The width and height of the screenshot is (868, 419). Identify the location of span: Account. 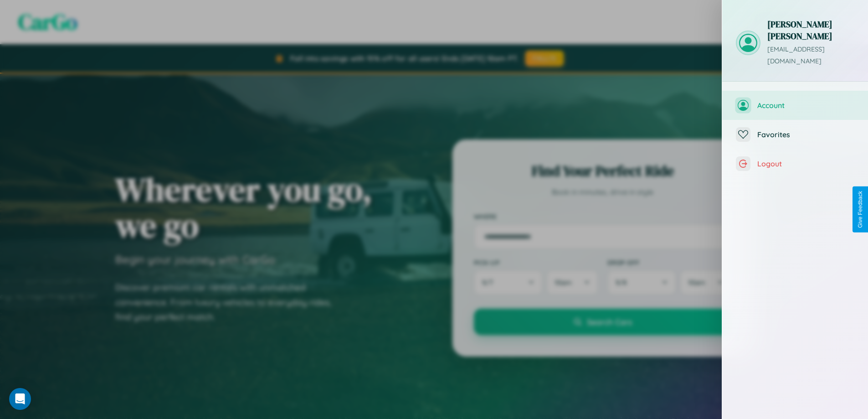
(805, 105).